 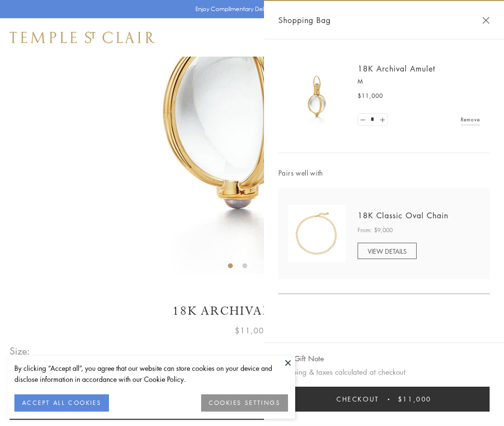 What do you see at coordinates (470, 120) in the screenshot?
I see `a: Remove` at bounding box center [470, 120].